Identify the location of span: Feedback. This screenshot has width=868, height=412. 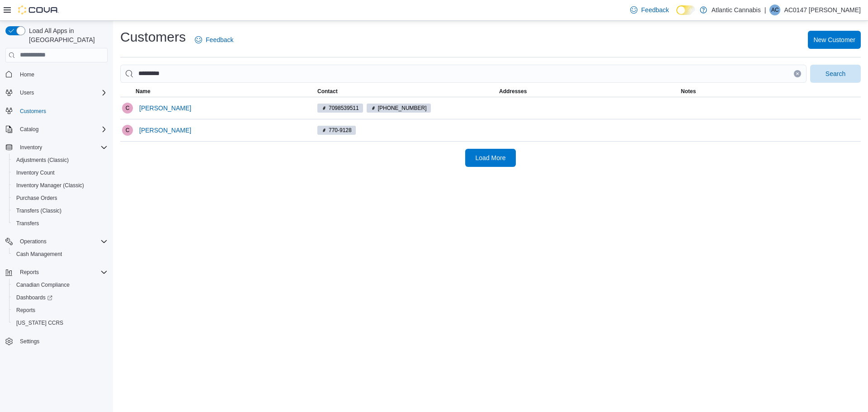
(655, 10).